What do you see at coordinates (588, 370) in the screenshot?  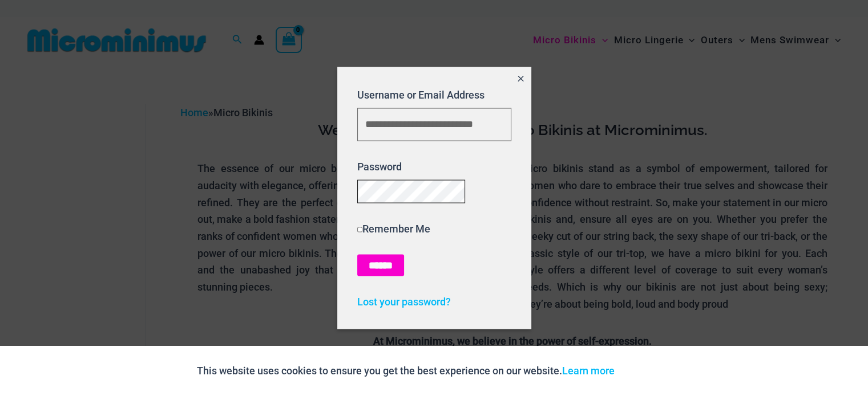 I see `a: Learn more` at bounding box center [588, 370].